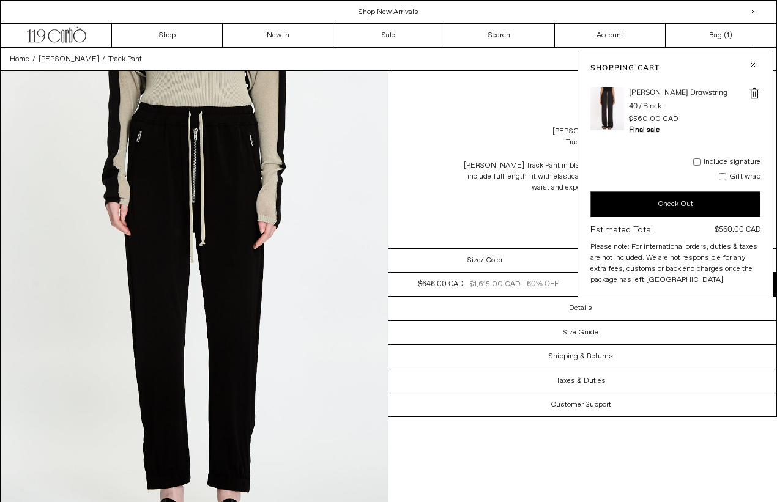 Image resolution: width=777 pixels, height=502 pixels. What do you see at coordinates (580, 405) in the screenshot?
I see `h3: Customer Support` at bounding box center [580, 405].